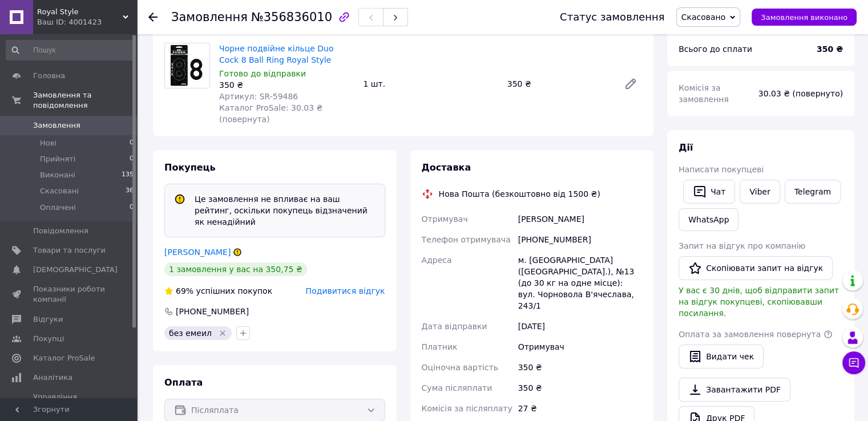 This screenshot has width=868, height=421. I want to click on span: Товари та послуги, so click(69, 251).